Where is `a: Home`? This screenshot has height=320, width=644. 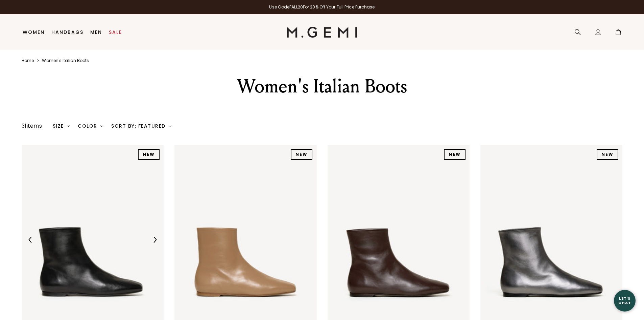
a: Home is located at coordinates (28, 61).